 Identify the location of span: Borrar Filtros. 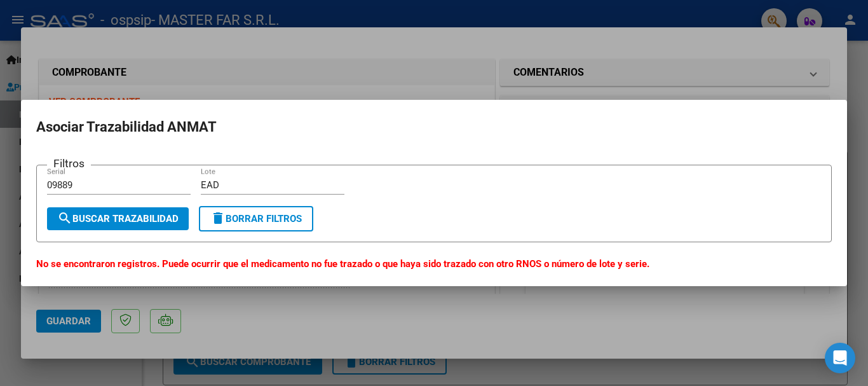
(256, 219).